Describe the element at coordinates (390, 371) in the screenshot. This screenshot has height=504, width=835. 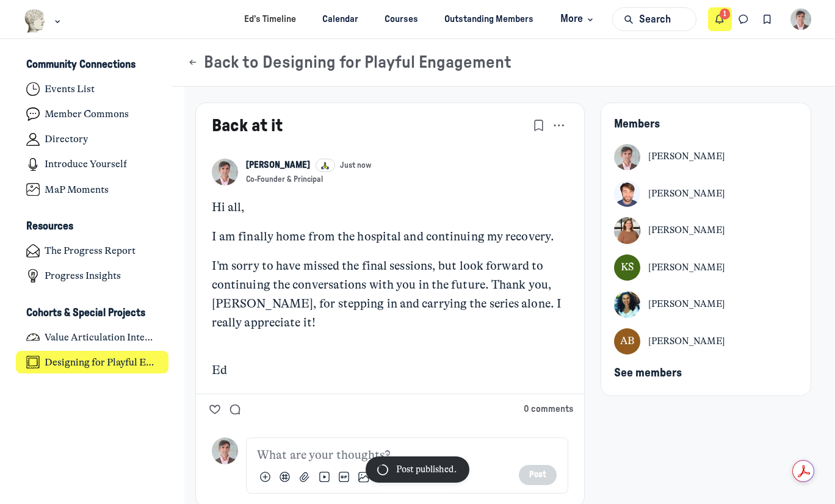
I see `p: Ed` at that location.